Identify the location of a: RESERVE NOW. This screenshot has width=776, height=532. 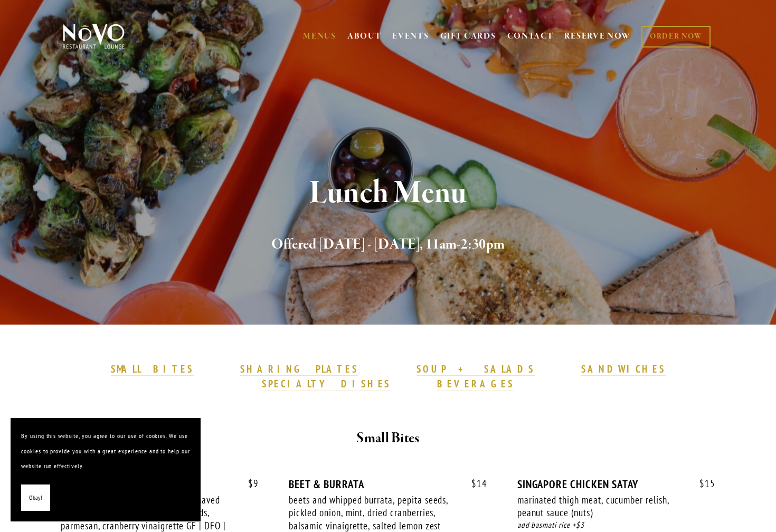
(598, 36).